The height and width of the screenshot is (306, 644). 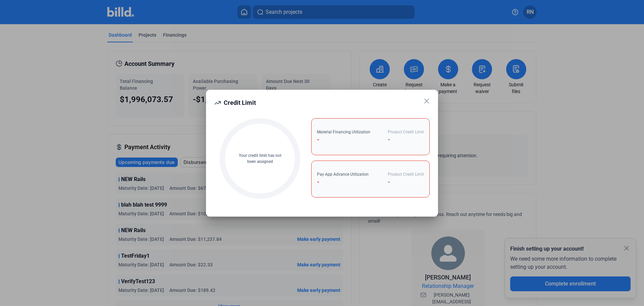 What do you see at coordinates (240, 102) in the screenshot?
I see `span: Credit Limit` at bounding box center [240, 102].